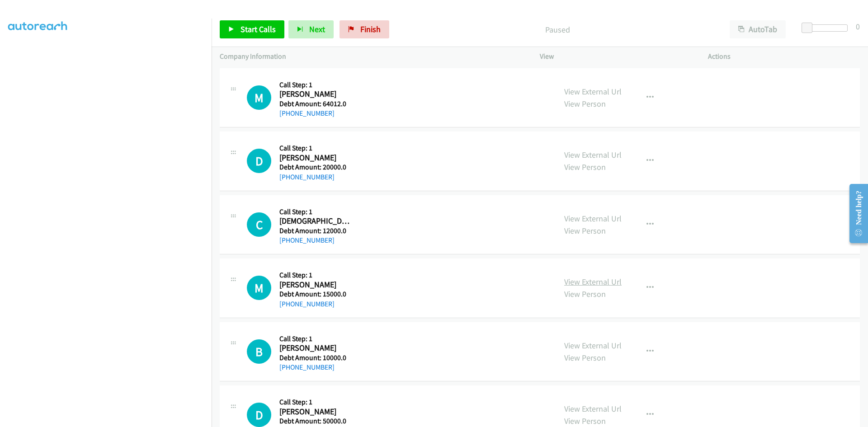  What do you see at coordinates (259, 415) in the screenshot?
I see `div: The call is yet to be attempted` at bounding box center [259, 415].